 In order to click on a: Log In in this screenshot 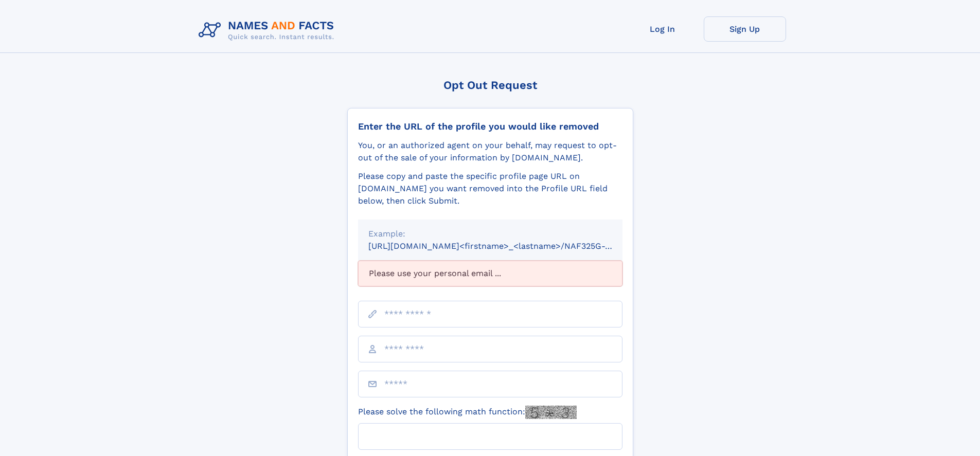, I will do `click(663, 28)`.